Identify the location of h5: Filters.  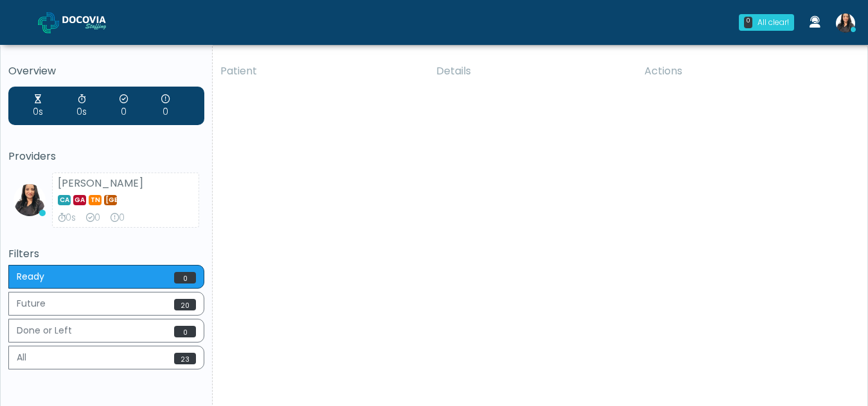
(106, 254).